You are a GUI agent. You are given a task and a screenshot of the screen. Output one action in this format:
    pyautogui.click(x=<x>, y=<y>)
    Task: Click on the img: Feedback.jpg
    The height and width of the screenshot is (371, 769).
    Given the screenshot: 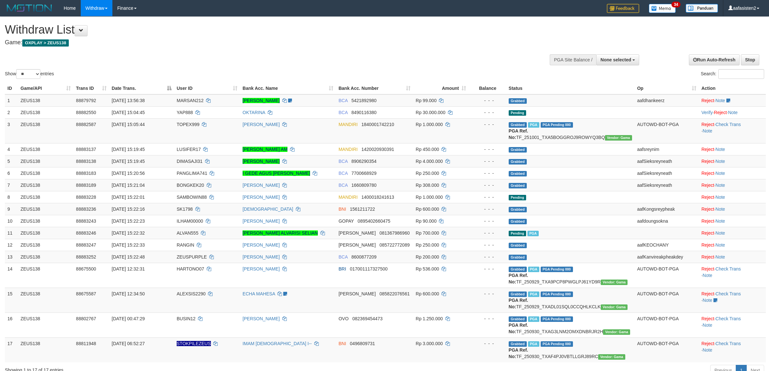 What is the action you would take?
    pyautogui.click(x=623, y=8)
    